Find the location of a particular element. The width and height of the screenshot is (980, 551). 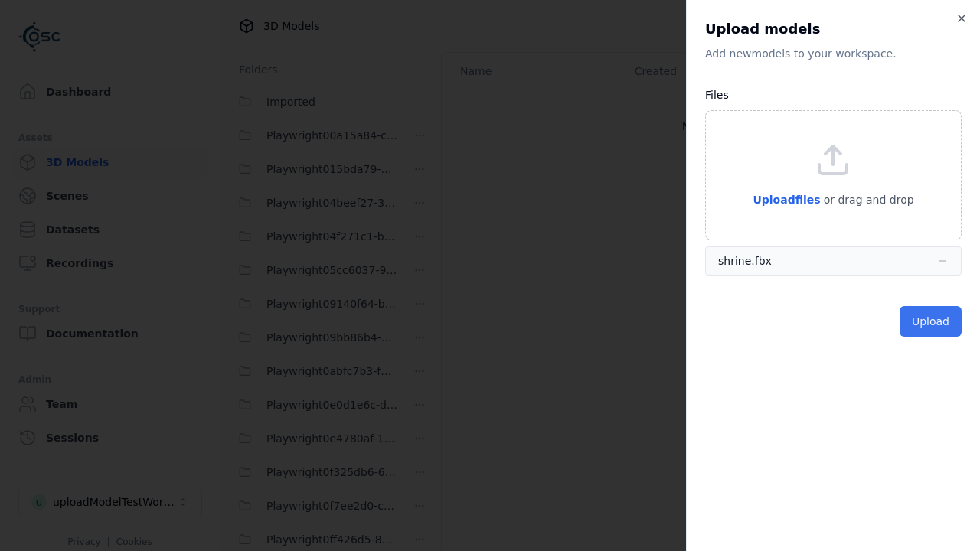

span: Upload files is located at coordinates (786, 200).